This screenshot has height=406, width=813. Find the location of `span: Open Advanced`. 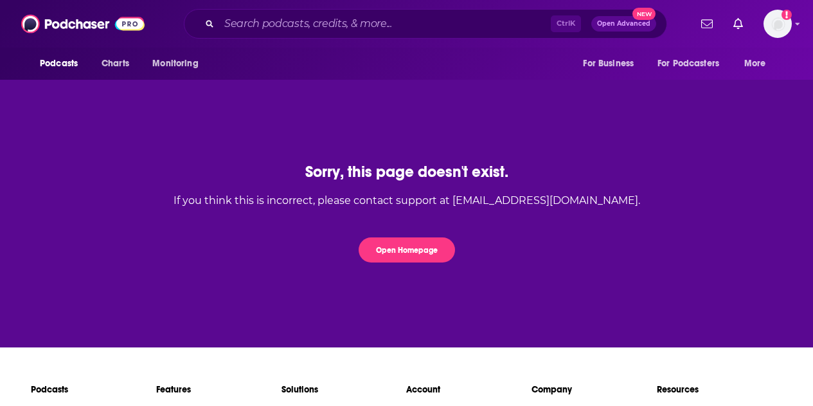

span: Open Advanced is located at coordinates (624, 24).